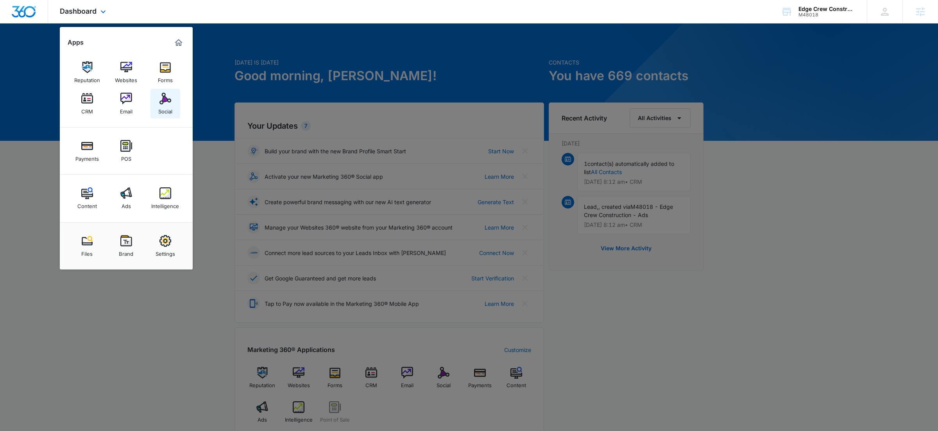  What do you see at coordinates (87, 204) in the screenshot?
I see `div: Content` at bounding box center [87, 204].